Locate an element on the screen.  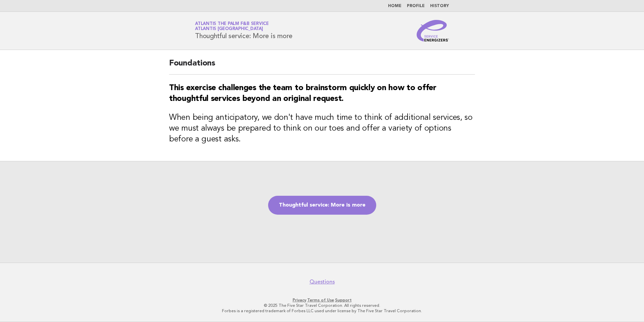
a: History is located at coordinates (440, 6).